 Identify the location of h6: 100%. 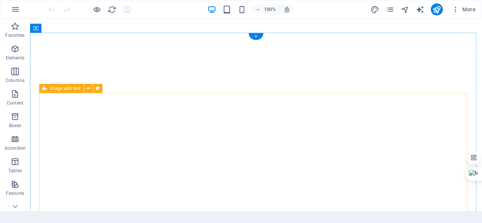
(270, 9).